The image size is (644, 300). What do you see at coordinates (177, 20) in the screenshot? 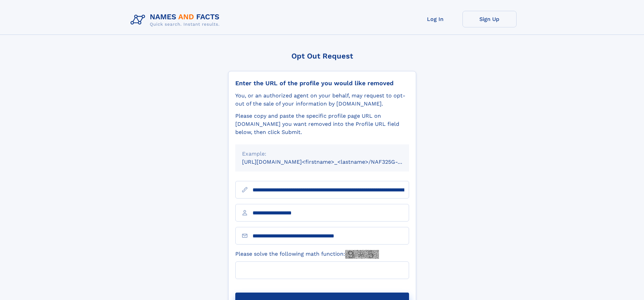
I see `img: Logo Names and Facts` at bounding box center [177, 20].